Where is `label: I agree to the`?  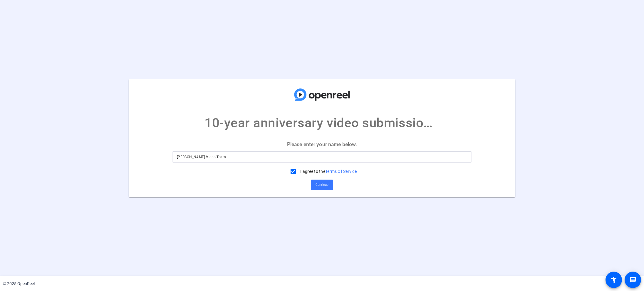
label: I agree to the is located at coordinates (328, 172).